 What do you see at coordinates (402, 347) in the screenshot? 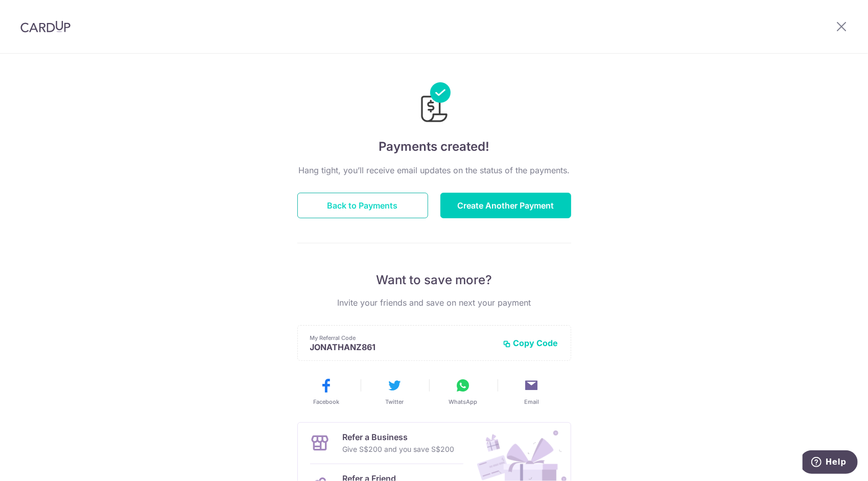
I see `p: JONATHANZ861` at bounding box center [402, 347].